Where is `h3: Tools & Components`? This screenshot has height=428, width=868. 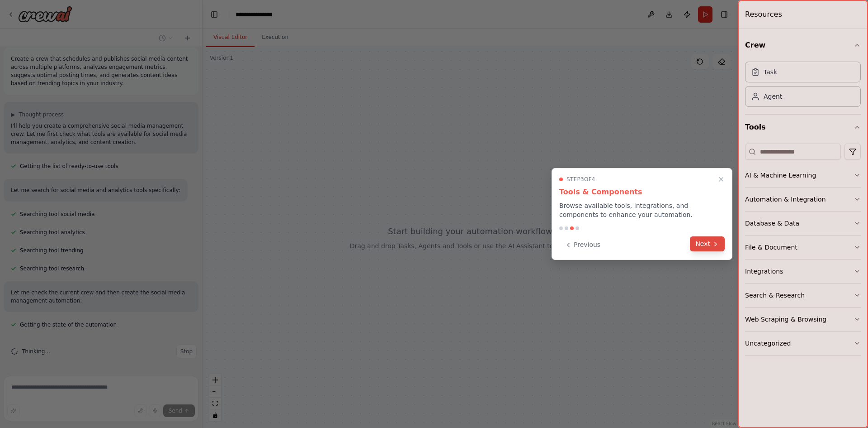
h3: Tools & Components is located at coordinates (642, 192).